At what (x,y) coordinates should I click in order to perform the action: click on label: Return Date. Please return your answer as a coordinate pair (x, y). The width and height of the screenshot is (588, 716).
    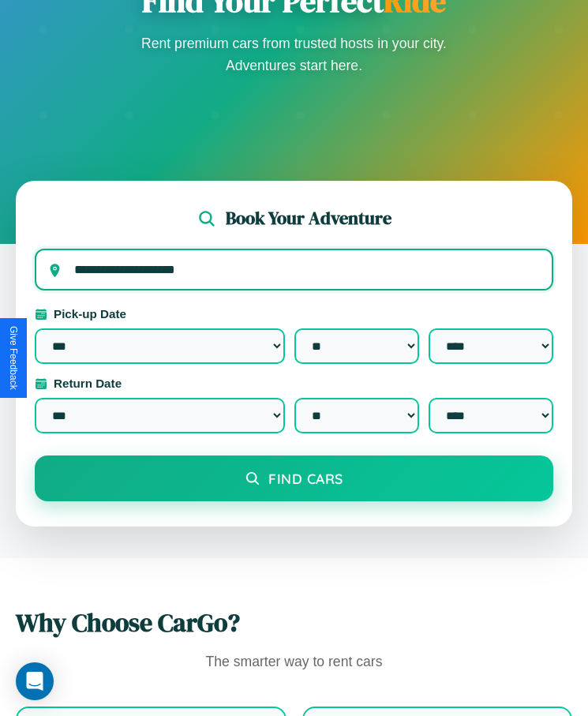
    Looking at the image, I should click on (293, 383).